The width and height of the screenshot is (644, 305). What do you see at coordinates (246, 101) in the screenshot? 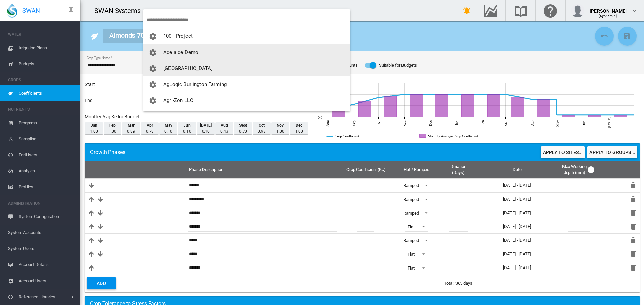
I see `button: You have 'Admin' permissions to Agri-Zon LLC` at bounding box center [246, 101].